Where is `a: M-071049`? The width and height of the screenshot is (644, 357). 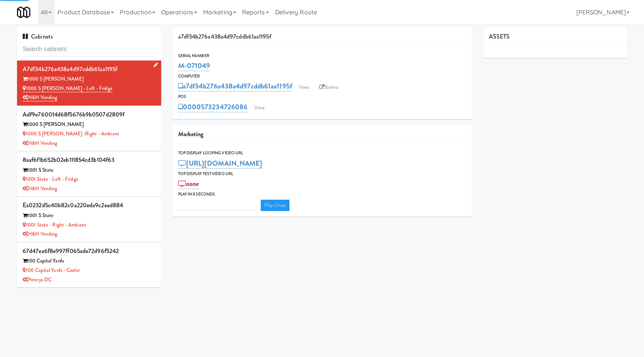
a: M-071049 is located at coordinates (194, 66).